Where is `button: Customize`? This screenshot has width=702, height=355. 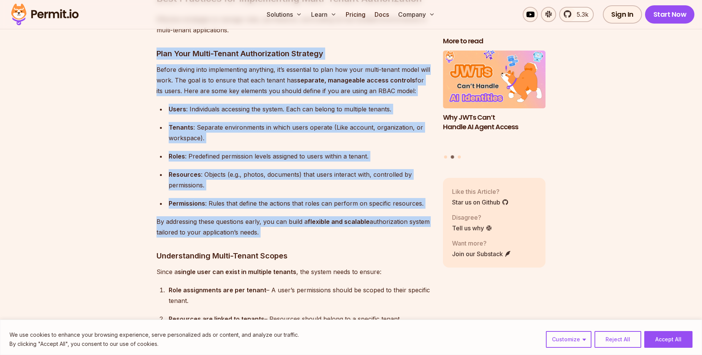
button: Customize is located at coordinates (569, 339).